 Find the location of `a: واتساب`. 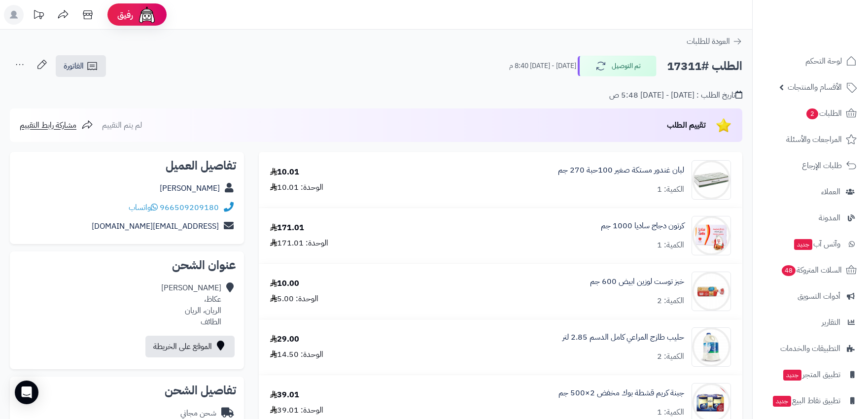

a: واتساب is located at coordinates (143, 208).